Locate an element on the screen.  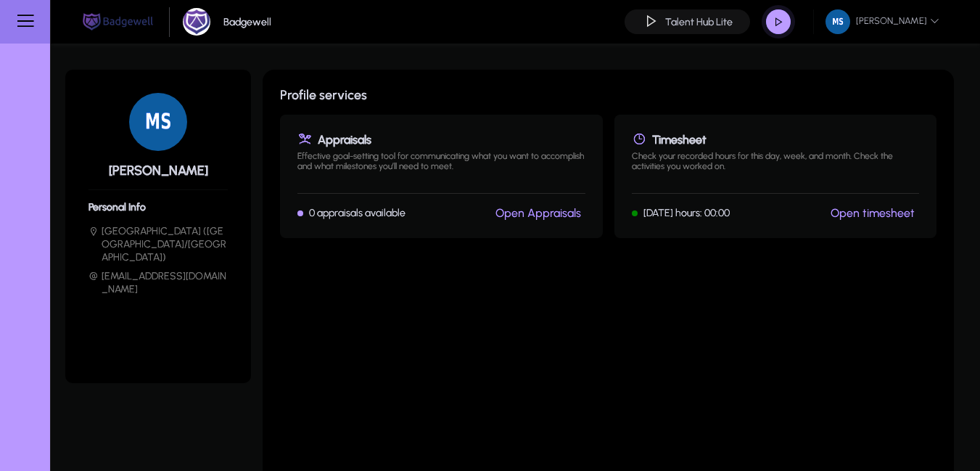
a: Open timesheet is located at coordinates (873, 213).